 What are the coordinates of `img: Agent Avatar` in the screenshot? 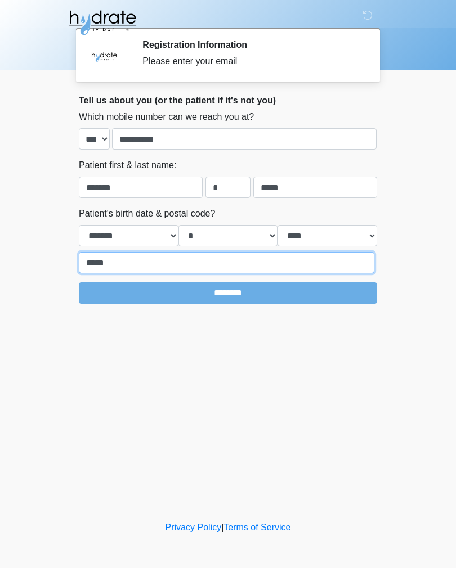 It's located at (104, 56).